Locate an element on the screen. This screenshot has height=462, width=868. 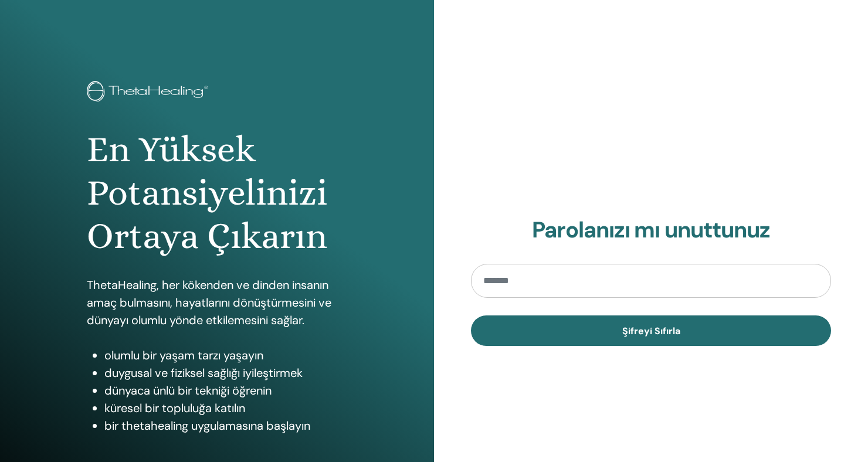
button: Şifreyi Sıfırla is located at coordinates (651, 331).